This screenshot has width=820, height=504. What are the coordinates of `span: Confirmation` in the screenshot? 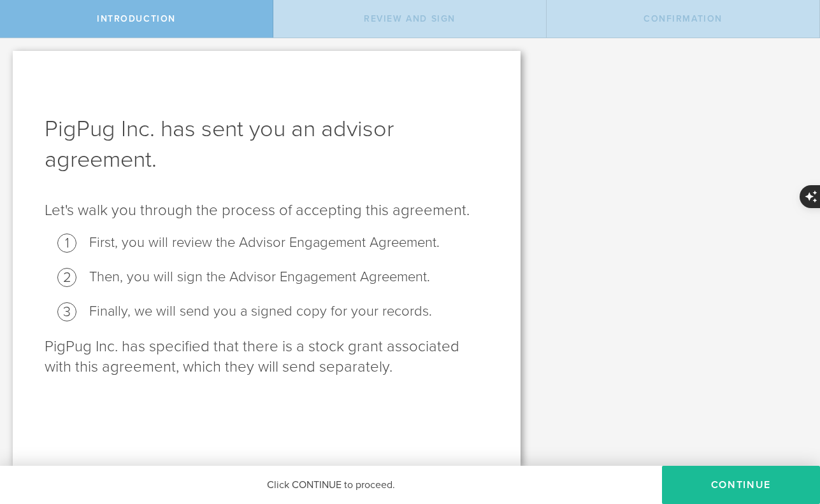 It's located at (683, 19).